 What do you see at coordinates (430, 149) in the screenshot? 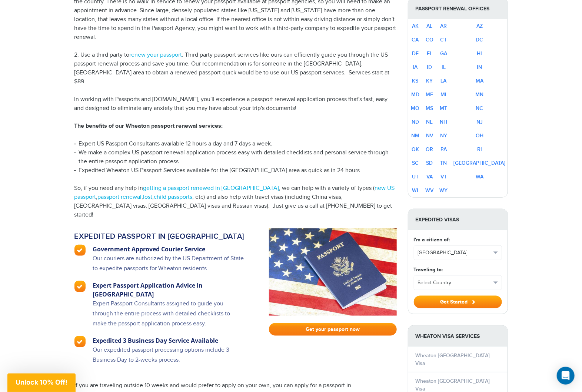
I see `a: OR` at bounding box center [430, 149].